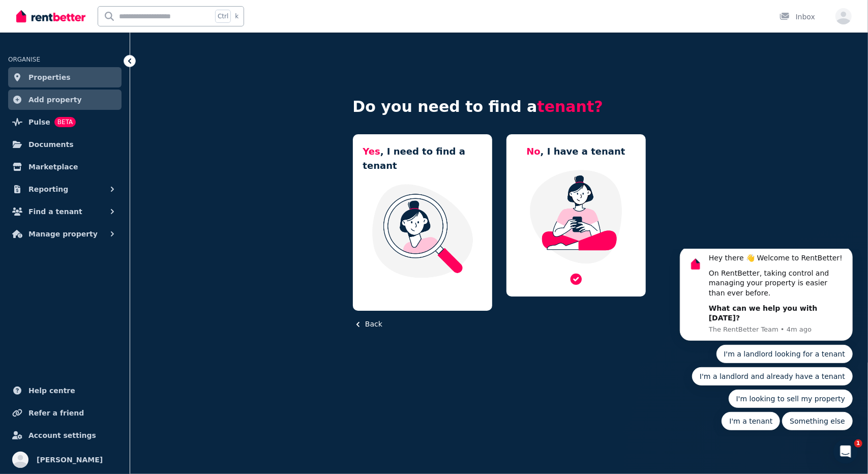 The height and width of the screenshot is (474, 868). What do you see at coordinates (368, 324) in the screenshot?
I see `button: Back` at bounding box center [368, 324].